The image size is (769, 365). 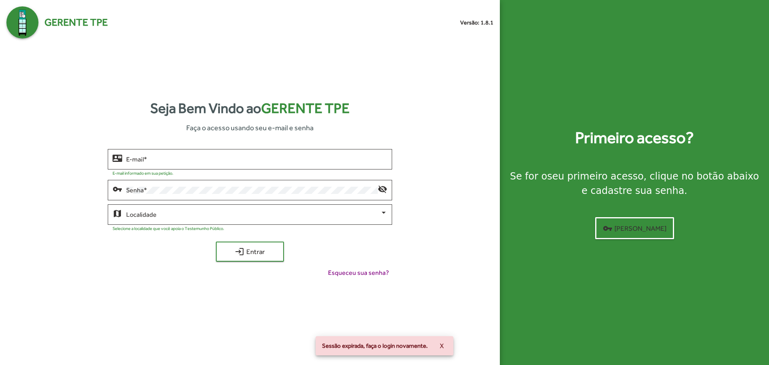 What do you see at coordinates (250, 251) in the screenshot?
I see `button: Entrar` at bounding box center [250, 251].